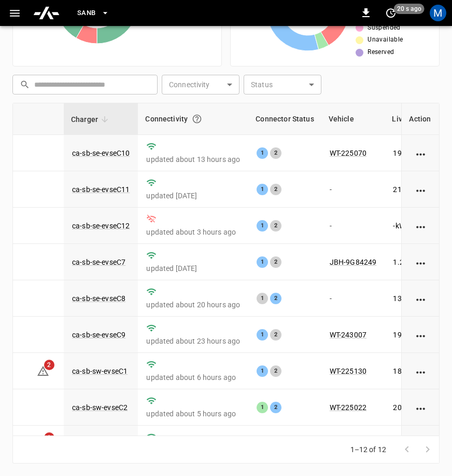 This screenshot has width=452, height=476. Describe the element at coordinates (193, 232) in the screenshot. I see `p: updated about 3 hours ago` at that location.